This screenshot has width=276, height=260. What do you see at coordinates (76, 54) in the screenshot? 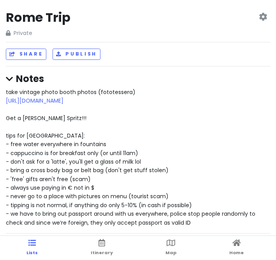
I see `button: Publish` at bounding box center [76, 54].